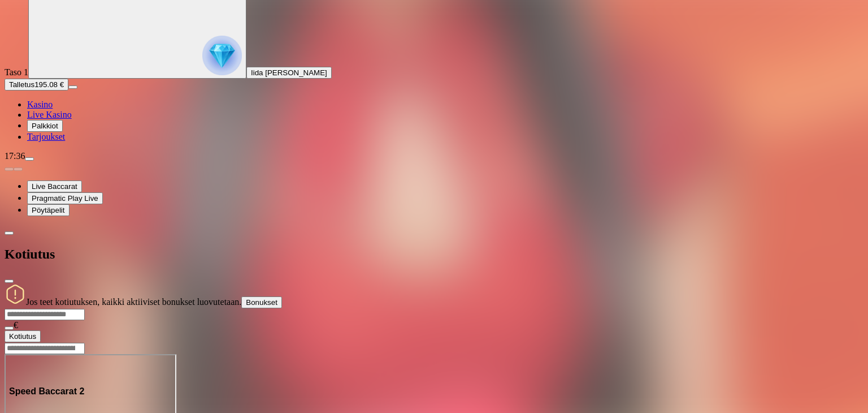  What do you see at coordinates (22, 84) in the screenshot?
I see `span: Talletus` at bounding box center [22, 84].